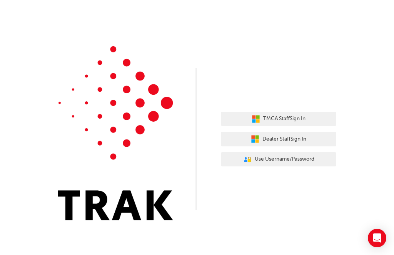  I want to click on button: TMCA StaffSign In, so click(278, 119).